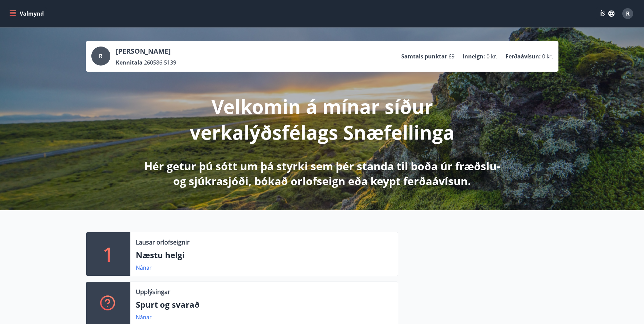 The image size is (644, 324). Describe the element at coordinates (608, 14) in the screenshot. I see `button: ÍS` at that location.